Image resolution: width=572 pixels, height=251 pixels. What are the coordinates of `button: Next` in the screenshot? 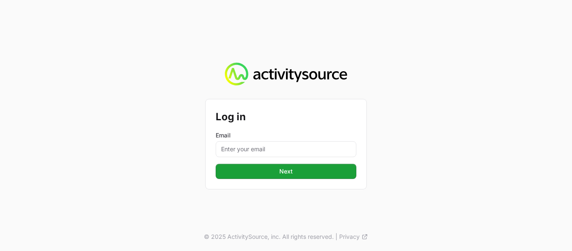 It's located at (286, 171).